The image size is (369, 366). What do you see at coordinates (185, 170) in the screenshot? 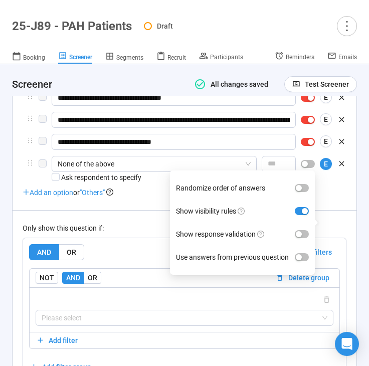
I see `div: holderNone of the above Ask respondent to specifyE` at bounding box center [185, 170].